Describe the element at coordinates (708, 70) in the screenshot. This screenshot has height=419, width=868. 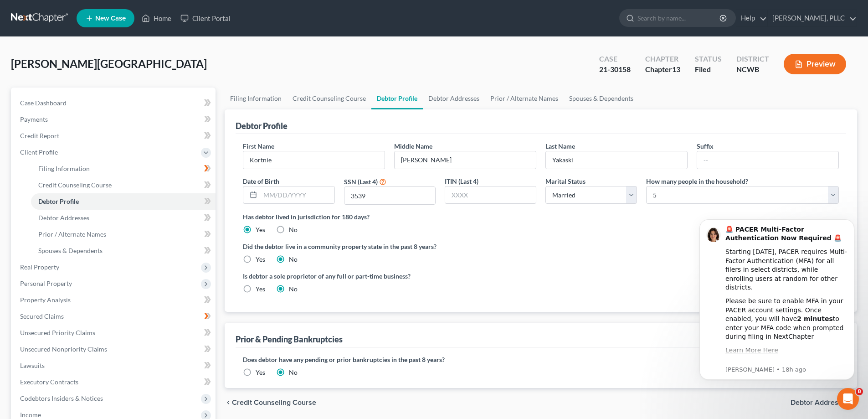
I see `div: Filed` at that location.